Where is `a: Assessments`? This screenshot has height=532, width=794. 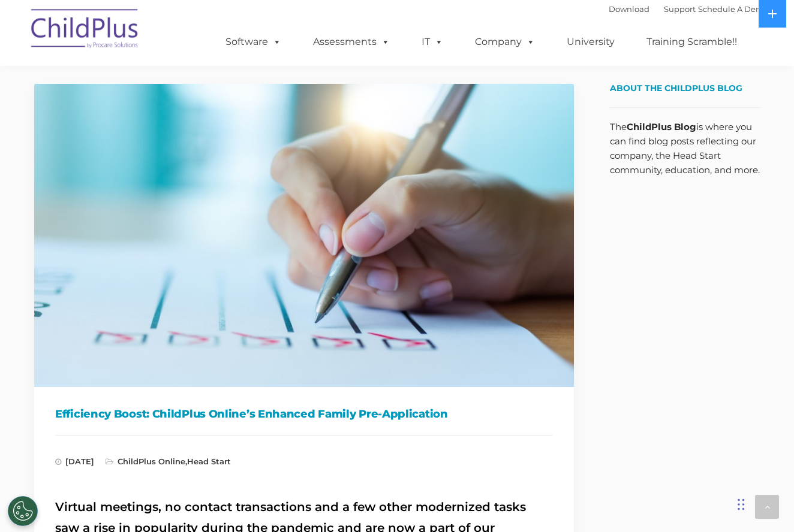 a: Assessments is located at coordinates (352, 42).